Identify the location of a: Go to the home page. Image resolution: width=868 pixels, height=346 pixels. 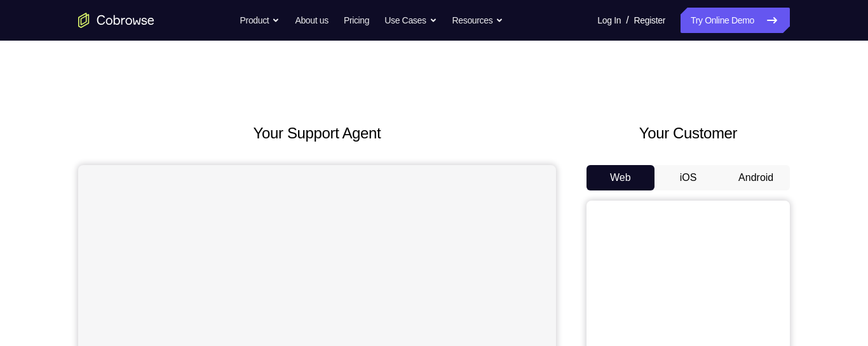
(117, 21).